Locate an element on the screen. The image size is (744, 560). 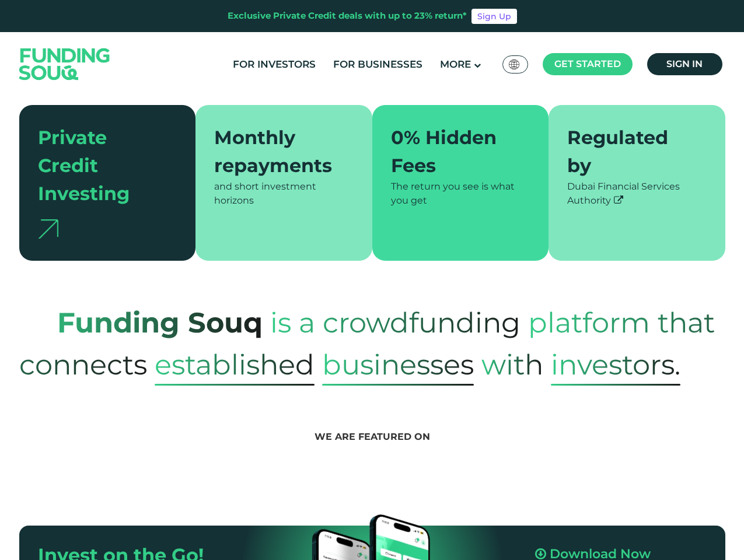
a: Sign in is located at coordinates (684, 64).